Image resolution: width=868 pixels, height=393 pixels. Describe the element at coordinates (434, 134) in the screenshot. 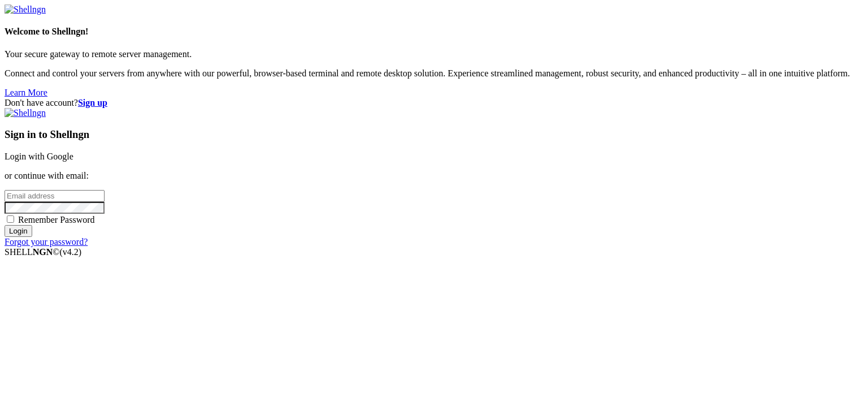

I see `h3: Sign in to Shellngn` at that location.